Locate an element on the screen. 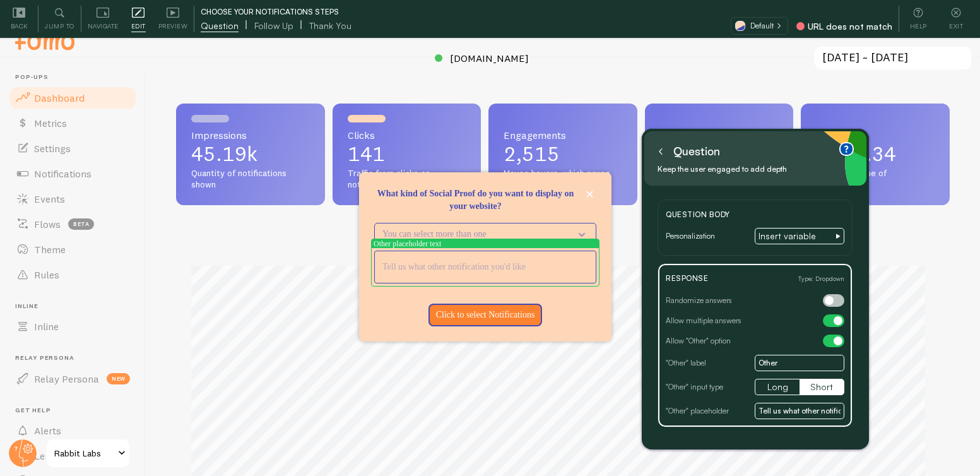  a: Dashboard is located at coordinates (73, 98).